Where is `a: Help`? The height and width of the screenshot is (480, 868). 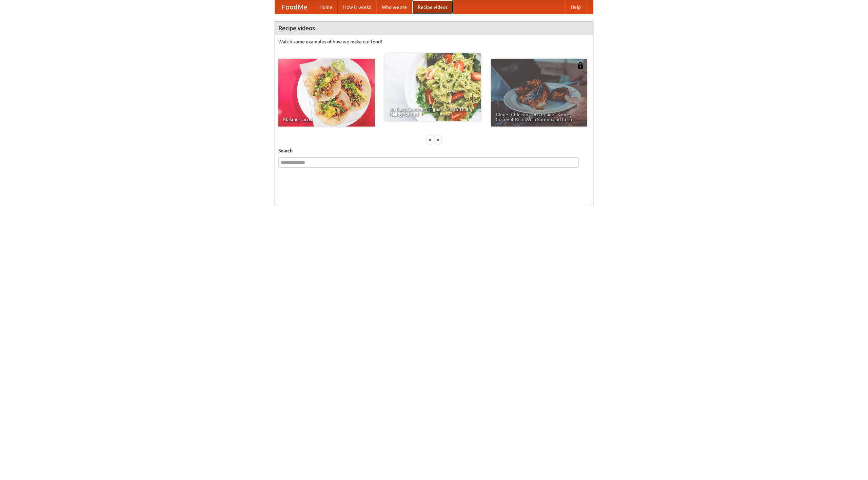
a: Help is located at coordinates (575, 7).